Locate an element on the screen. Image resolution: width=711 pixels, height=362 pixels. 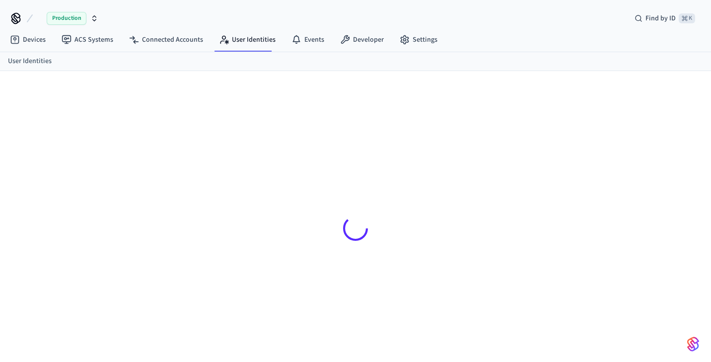
div: Find by ID⌘ K is located at coordinates (665, 18).